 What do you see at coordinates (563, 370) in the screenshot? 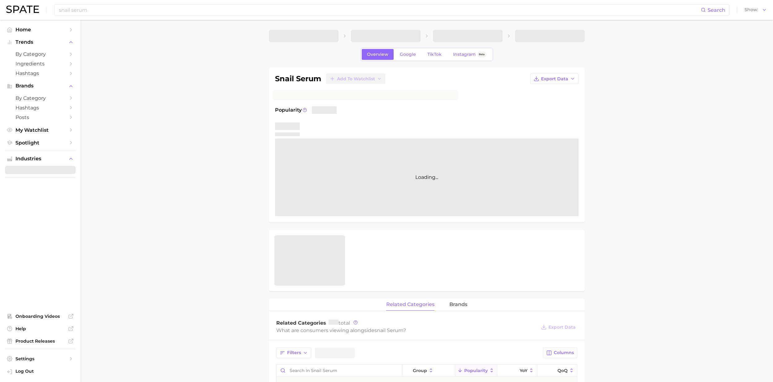
I see `span: QoQ` at bounding box center [563, 370].